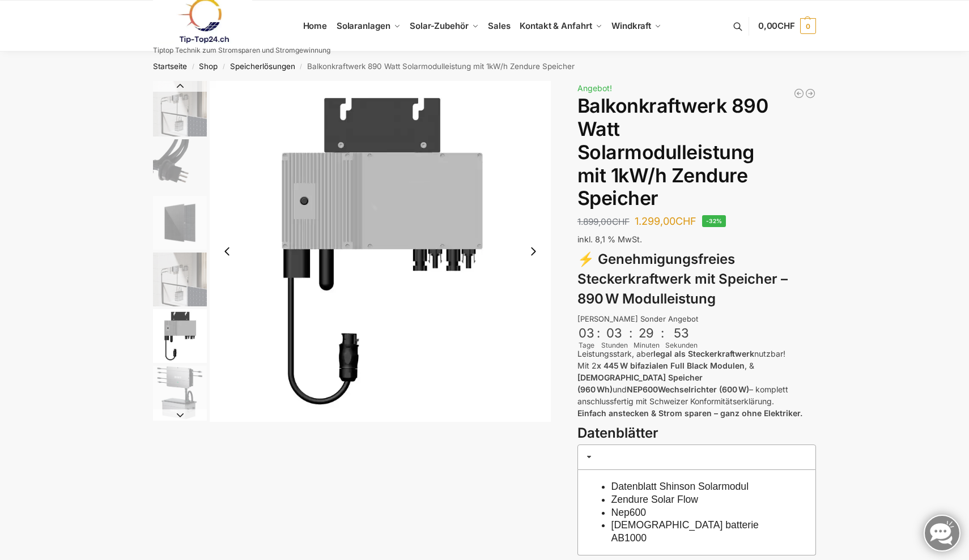 Image resolution: width=969 pixels, height=560 pixels. I want to click on div: 53, so click(682, 333).